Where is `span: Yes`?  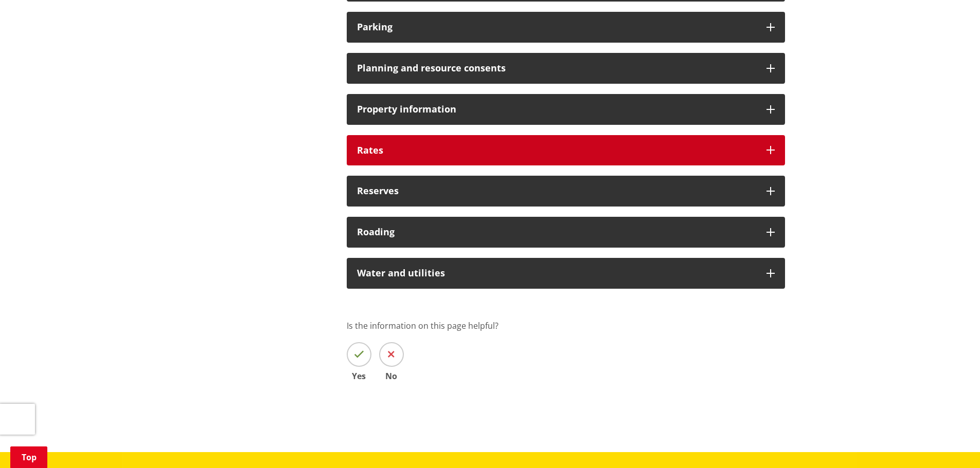
span: Yes is located at coordinates (359, 376).